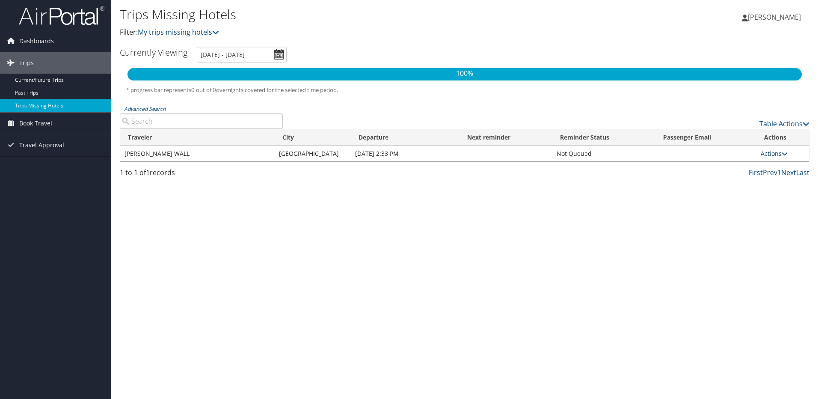  I want to click on h3: Currently Viewing, so click(154, 52).